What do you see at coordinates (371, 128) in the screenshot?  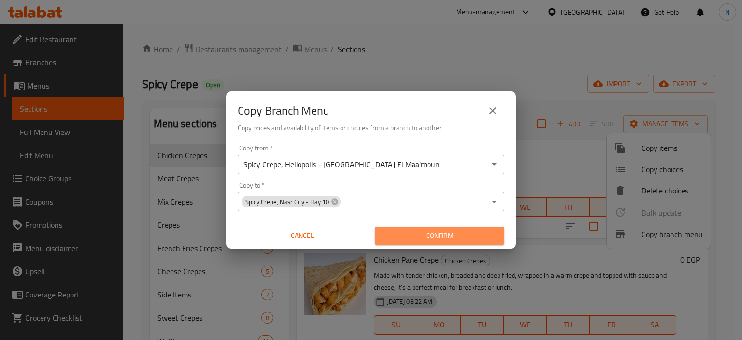 I see `h6: Copy prices and availability of items or choices from a branch to another` at bounding box center [371, 128].